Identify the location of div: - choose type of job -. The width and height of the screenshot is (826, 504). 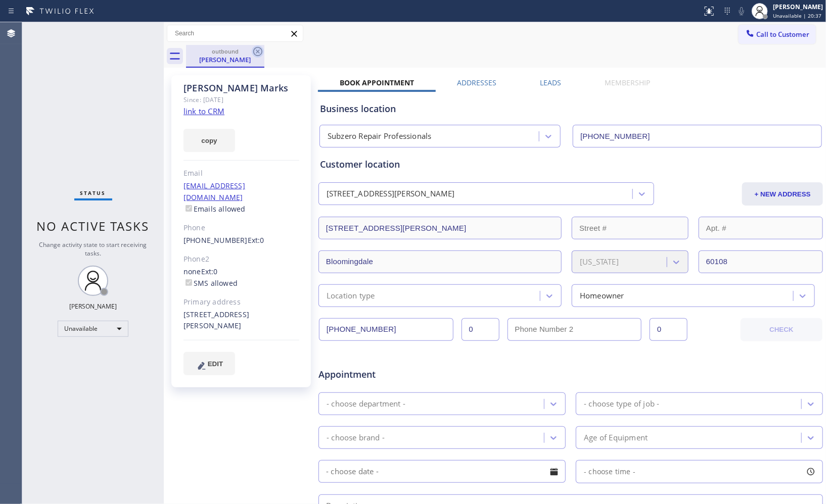
(621, 403).